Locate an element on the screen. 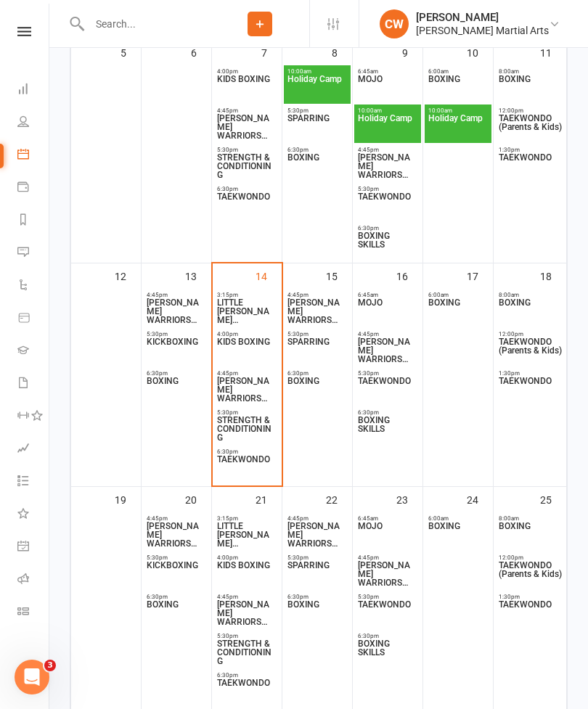 The height and width of the screenshot is (709, 588). div: 9 is located at coordinates (412, 51).